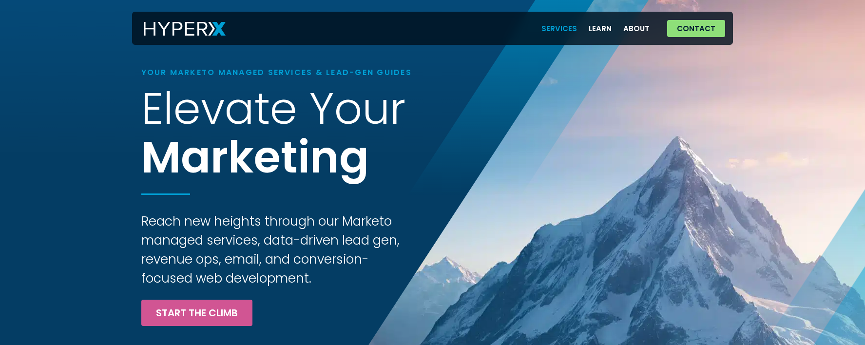  Describe the element at coordinates (213, 112) in the screenshot. I see `span: v` at that location.